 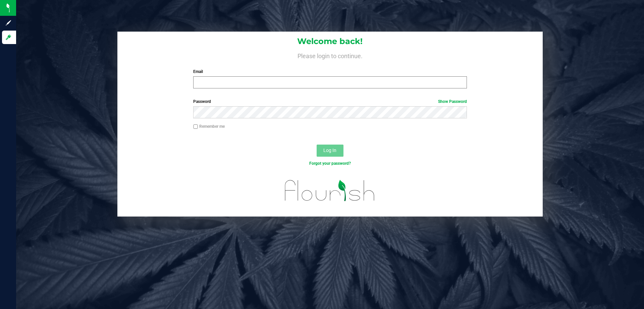 I want to click on h1: Welcome back!, so click(x=330, y=42).